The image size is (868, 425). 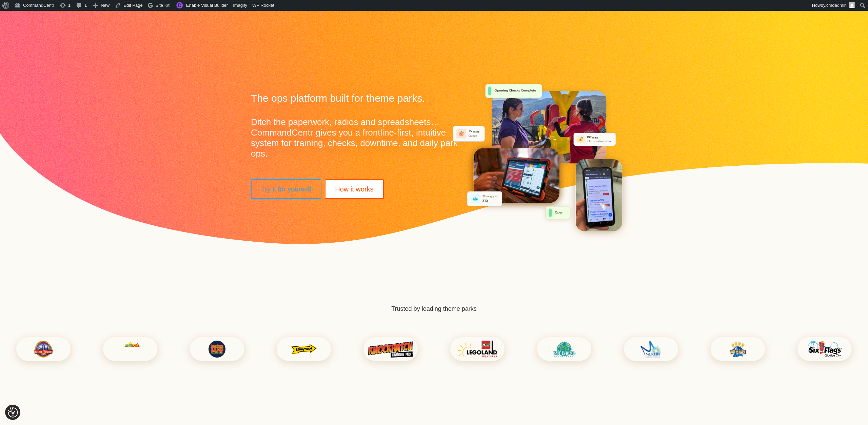 I want to click on img: KnockHatch-Logo, so click(x=390, y=349).